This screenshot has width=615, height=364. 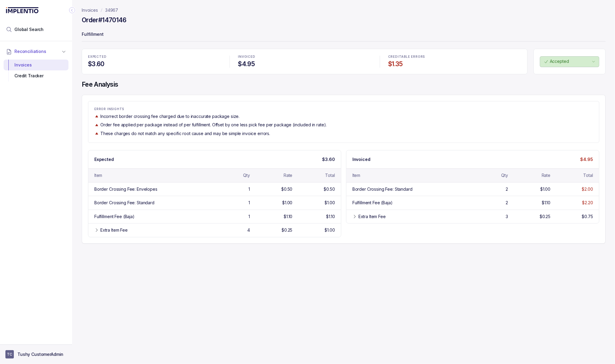 I want to click on p: Incorrect border crossing fee charged due to inaccurate package size., so click(x=170, y=117).